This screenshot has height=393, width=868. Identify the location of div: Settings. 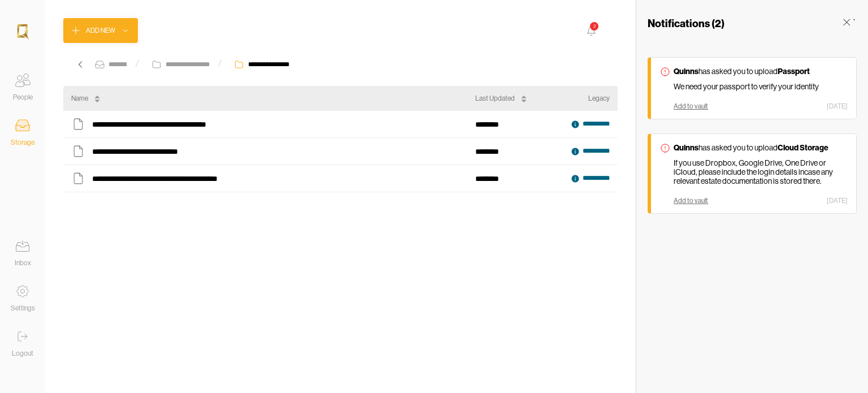
(22, 308).